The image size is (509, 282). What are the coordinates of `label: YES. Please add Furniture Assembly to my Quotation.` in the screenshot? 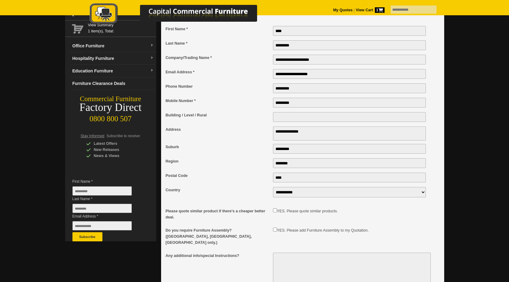 It's located at (323, 231).